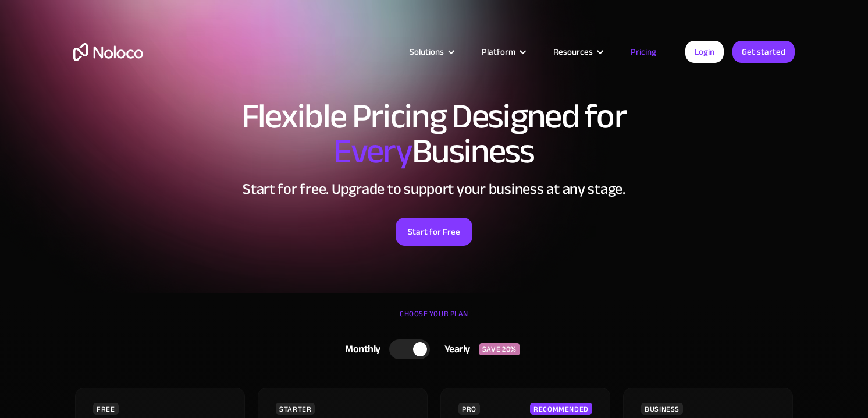 Image resolution: width=868 pixels, height=418 pixels. I want to click on span: Every, so click(372, 151).